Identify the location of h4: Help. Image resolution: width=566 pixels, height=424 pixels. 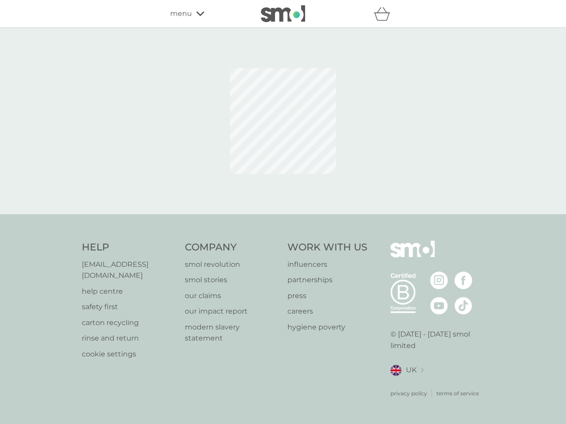
(129, 248).